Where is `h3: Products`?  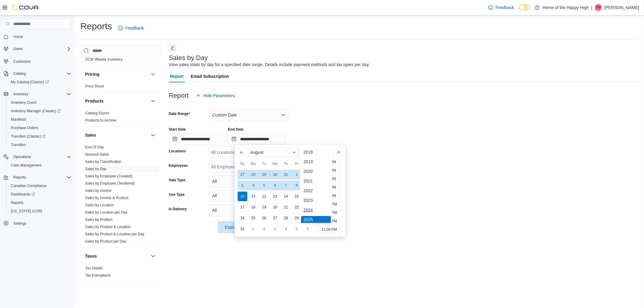
h3: Products is located at coordinates (94, 101).